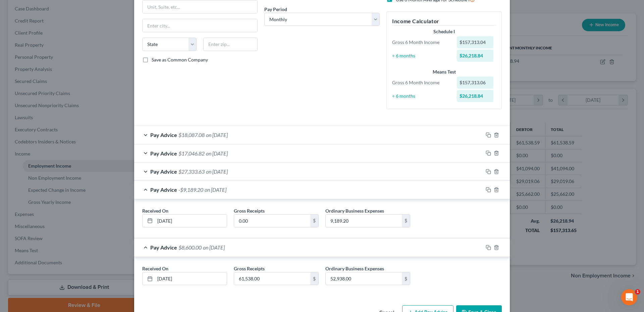 Image resolution: width=644 pixels, height=312 pixels. Describe the element at coordinates (200, 6) in the screenshot. I see `input: Unit, Suite, etc...` at that location.